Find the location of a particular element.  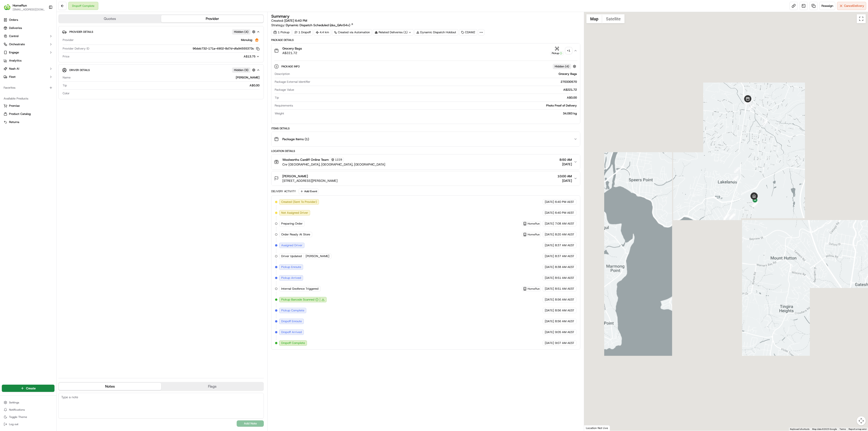

a: Promise is located at coordinates (28, 106).